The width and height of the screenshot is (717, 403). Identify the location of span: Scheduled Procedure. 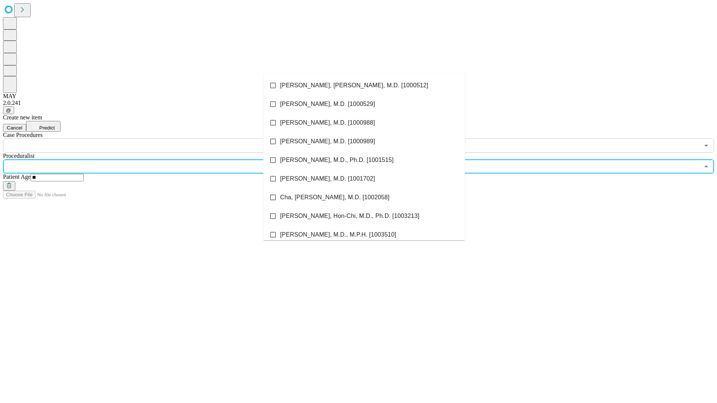
(23, 135).